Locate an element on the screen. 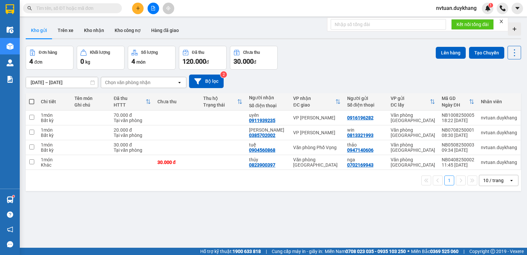 This screenshot has height=255, width=527. div: 20.000 đ is located at coordinates (132, 130).